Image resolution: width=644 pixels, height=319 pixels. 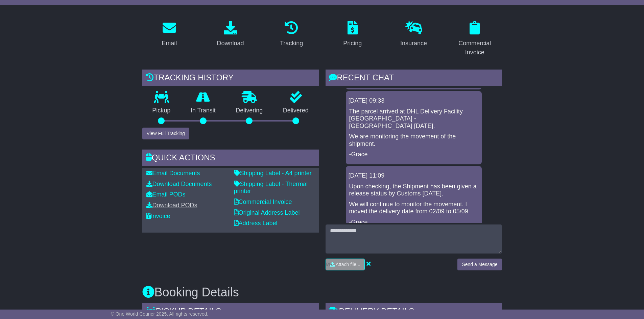 I want to click on div: Insurance, so click(x=413, y=43).